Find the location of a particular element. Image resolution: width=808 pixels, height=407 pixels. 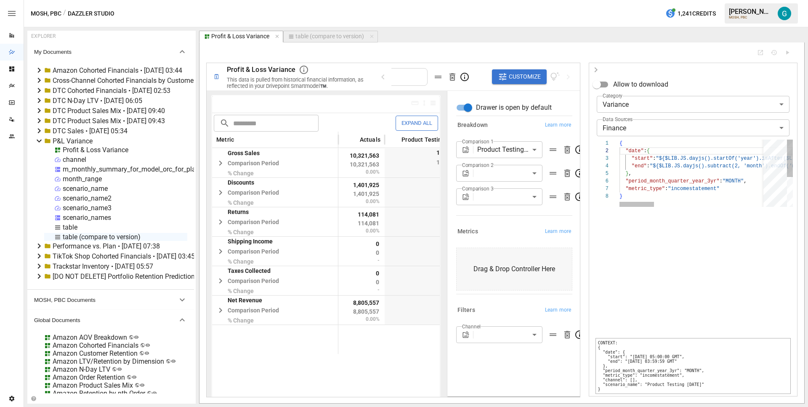

button: View documentation is located at coordinates (554, 77).